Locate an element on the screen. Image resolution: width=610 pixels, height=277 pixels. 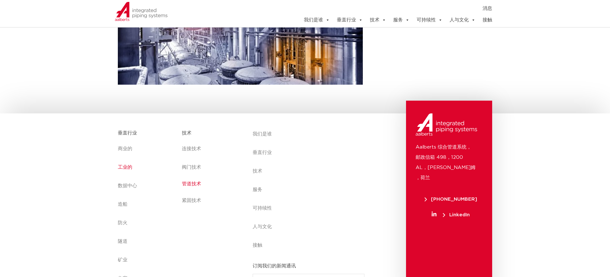
a: 防火 is located at coordinates (147, 223).